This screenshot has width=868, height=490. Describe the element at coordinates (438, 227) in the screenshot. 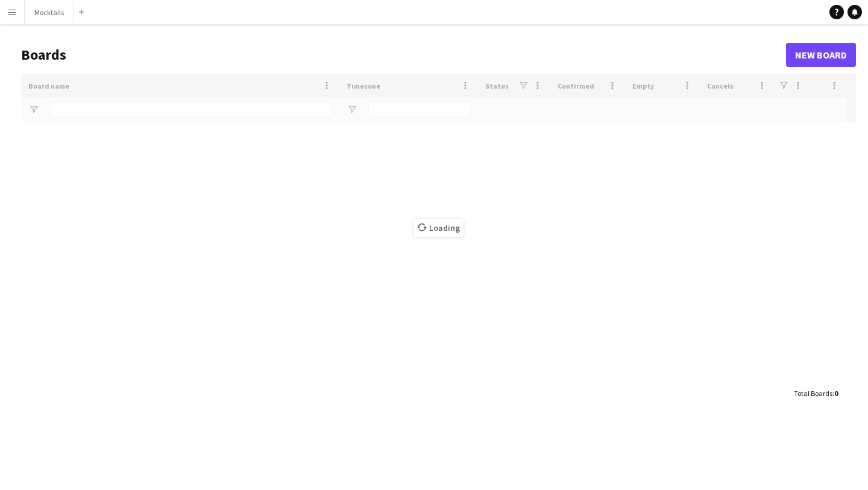

I see `span: Loading` at that location.